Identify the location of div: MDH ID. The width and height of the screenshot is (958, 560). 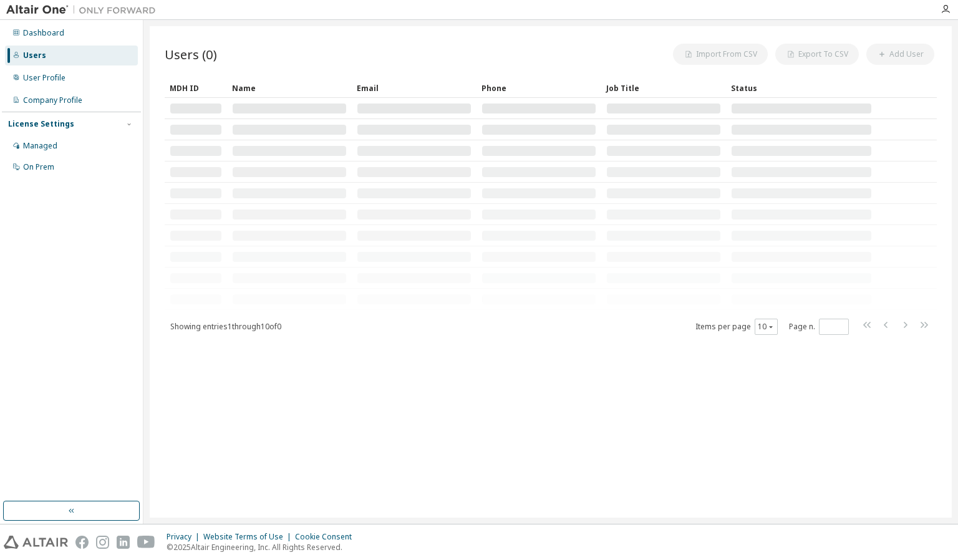
(196, 88).